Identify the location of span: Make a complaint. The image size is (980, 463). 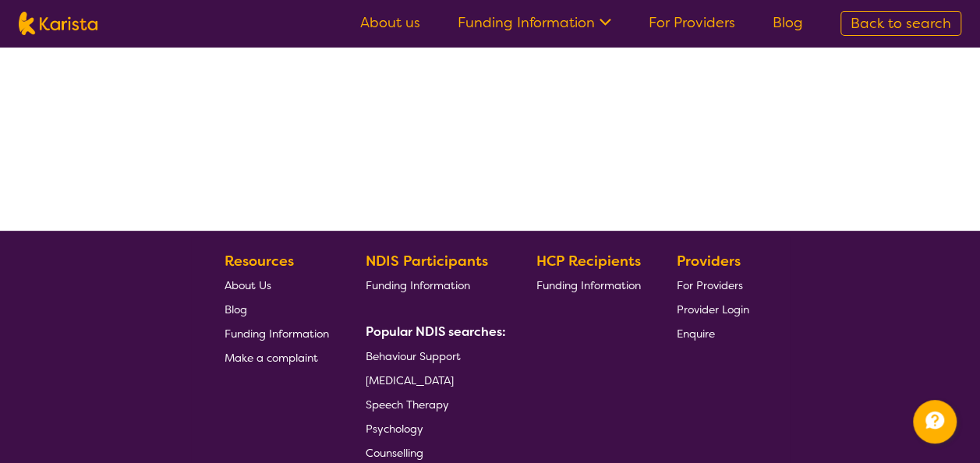
(271, 358).